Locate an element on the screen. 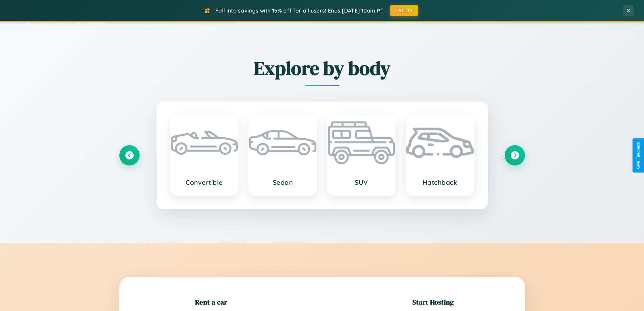 The width and height of the screenshot is (644, 311). h3: Hatchback is located at coordinates (440, 182).